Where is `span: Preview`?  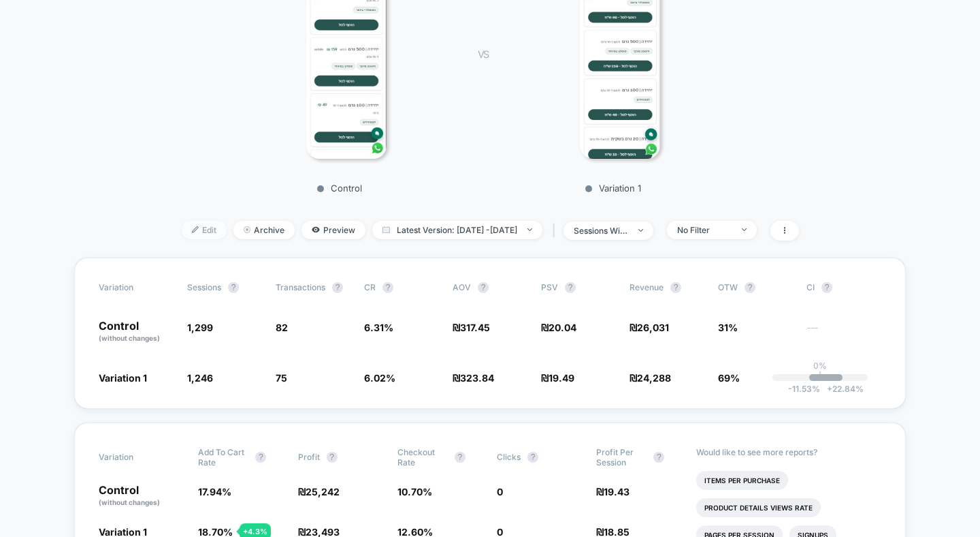 span: Preview is located at coordinates (334, 229).